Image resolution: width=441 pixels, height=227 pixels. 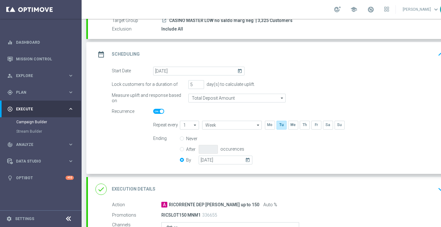 I want to click on a: Stream Builder, so click(x=41, y=131).